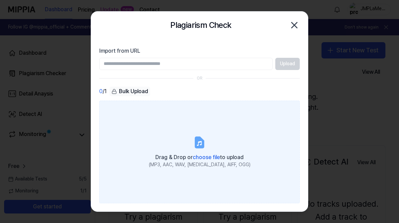 The width and height of the screenshot is (399, 223). What do you see at coordinates (206, 157) in the screenshot?
I see `span: choose file` at bounding box center [206, 157].